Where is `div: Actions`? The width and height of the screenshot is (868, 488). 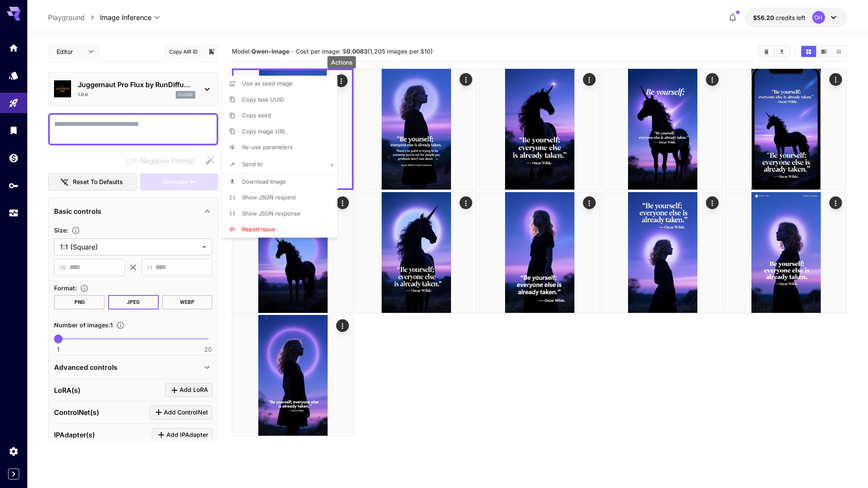 div: Actions is located at coordinates (342, 62).